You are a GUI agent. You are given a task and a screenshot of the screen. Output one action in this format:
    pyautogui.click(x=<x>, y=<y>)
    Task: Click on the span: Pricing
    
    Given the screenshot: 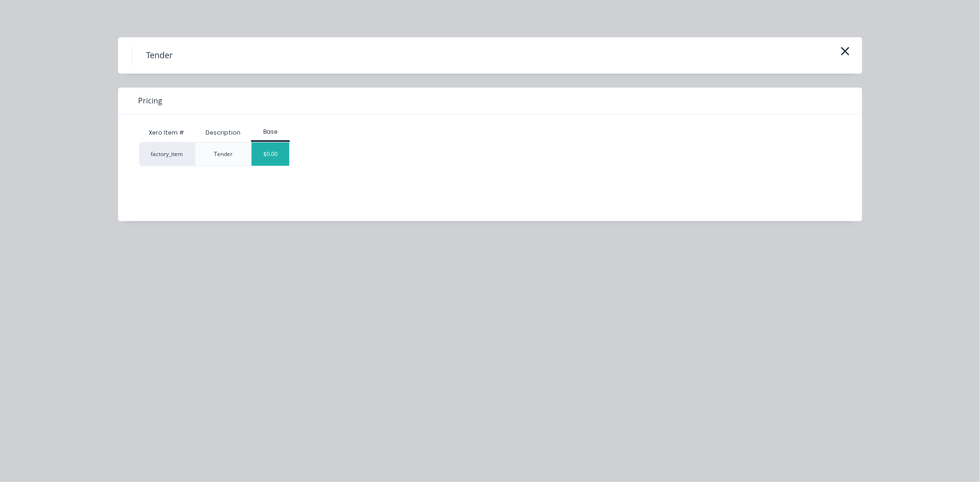 What is the action you would take?
    pyautogui.click(x=151, y=101)
    